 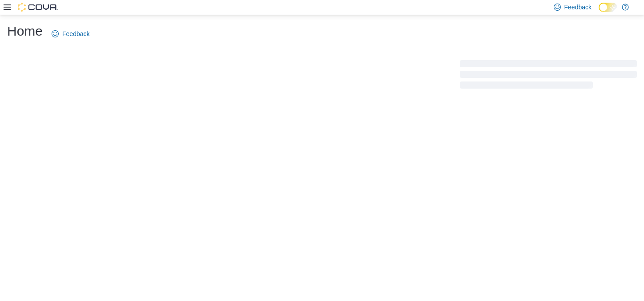 I want to click on h1: Home, so click(x=25, y=31).